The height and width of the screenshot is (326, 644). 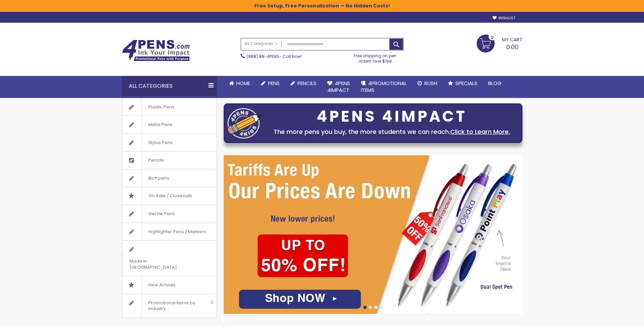 What do you see at coordinates (431, 83) in the screenshot?
I see `span: Rush` at bounding box center [431, 83].